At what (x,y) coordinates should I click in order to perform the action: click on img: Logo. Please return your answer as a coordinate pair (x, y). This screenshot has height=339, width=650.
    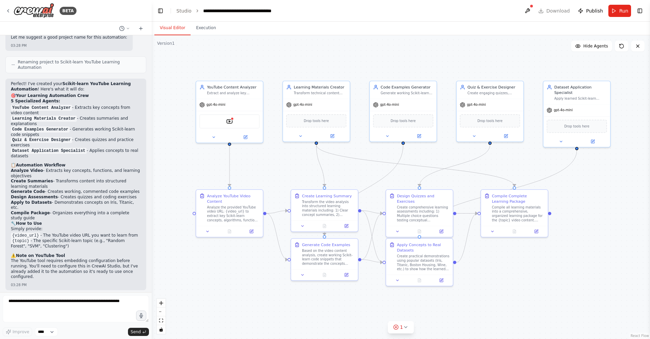
    Looking at the image, I should click on (34, 10).